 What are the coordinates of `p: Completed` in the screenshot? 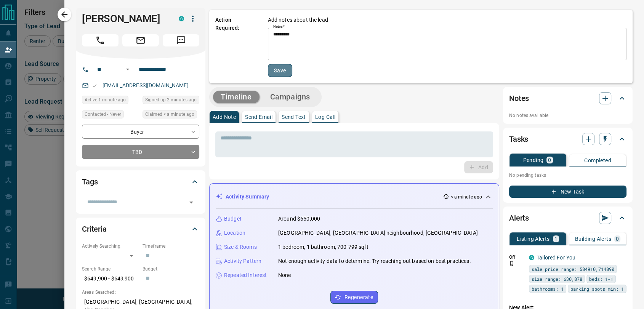 It's located at (597, 160).